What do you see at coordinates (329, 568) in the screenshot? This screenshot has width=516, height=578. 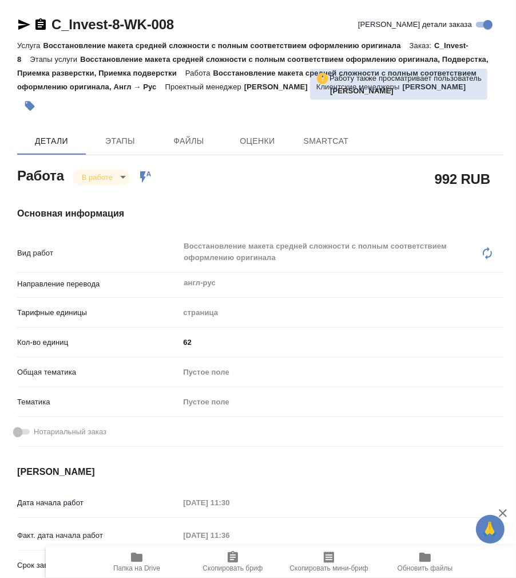 I see `span: Скопировать мини-бриф` at bounding box center [329, 568].